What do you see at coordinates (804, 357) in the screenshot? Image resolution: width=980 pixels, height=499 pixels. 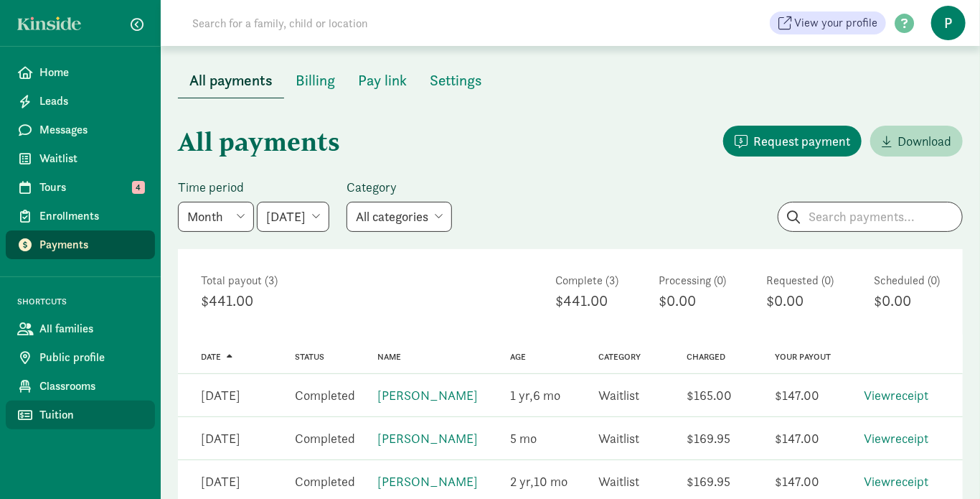 I see `a: Your payout` at bounding box center [804, 357].